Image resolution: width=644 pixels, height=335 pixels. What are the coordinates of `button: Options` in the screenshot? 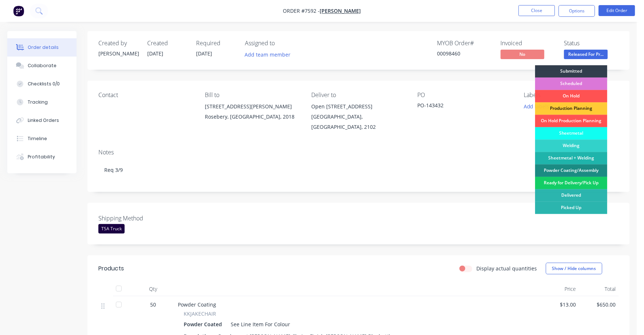 It's located at (577, 11).